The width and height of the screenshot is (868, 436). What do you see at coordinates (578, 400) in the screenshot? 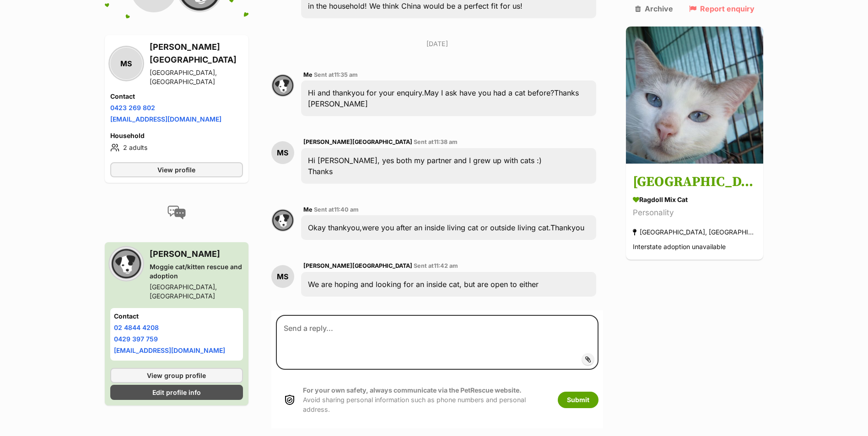
I see `button: Submit` at bounding box center [578, 400].